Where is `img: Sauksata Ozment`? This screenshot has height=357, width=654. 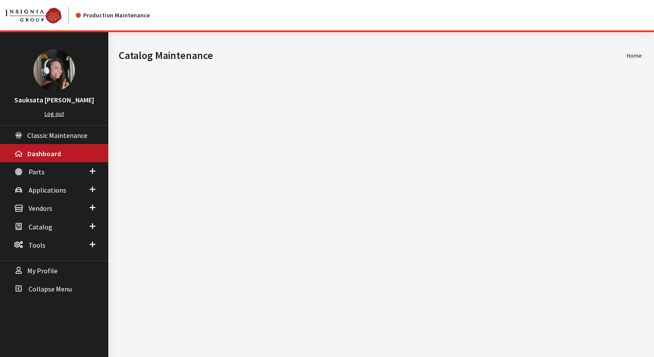 img: Sauksata Ozment is located at coordinates (54, 70).